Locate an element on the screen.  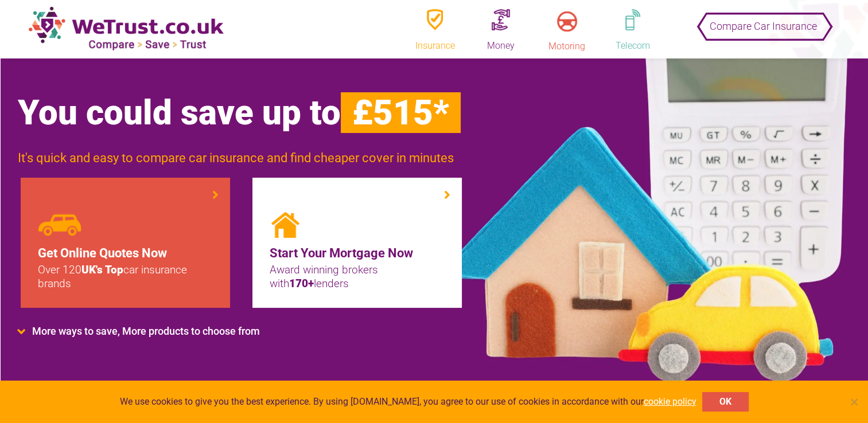
img: motoring.png is located at coordinates (567, 21).